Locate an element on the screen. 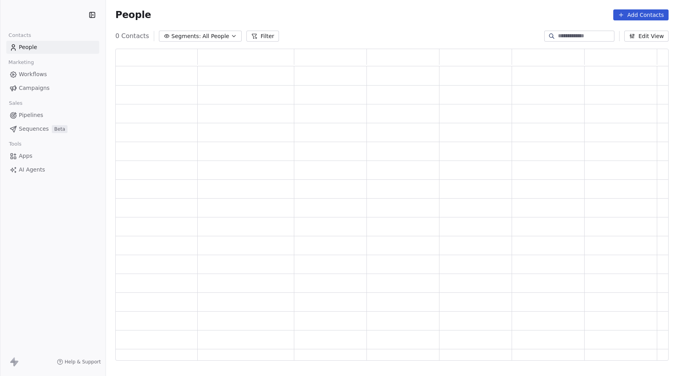  a: Campaigns is located at coordinates (53, 88).